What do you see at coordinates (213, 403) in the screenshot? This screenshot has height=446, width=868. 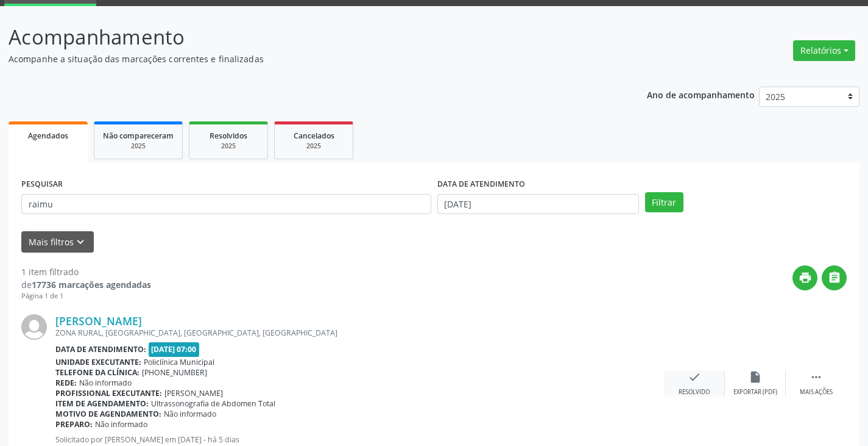 I see `span: Ultrassonografia de Abdomen Total` at bounding box center [213, 403].